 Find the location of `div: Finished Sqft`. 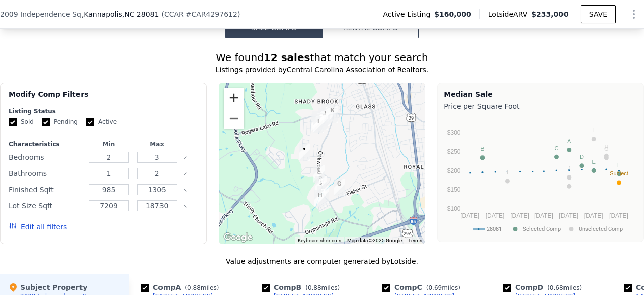

div: Finished Sqft is located at coordinates (45, 189).